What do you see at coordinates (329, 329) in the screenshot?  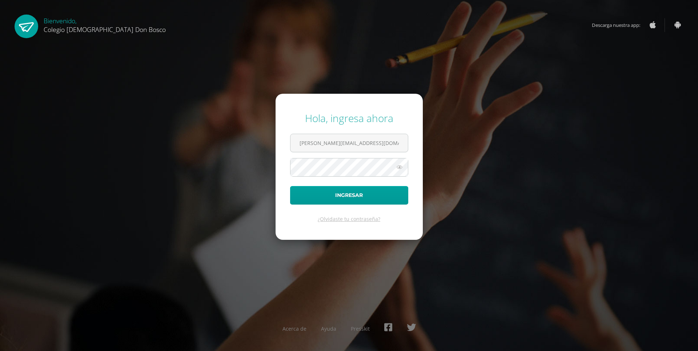 I see `a: Ayuda` at bounding box center [329, 329].